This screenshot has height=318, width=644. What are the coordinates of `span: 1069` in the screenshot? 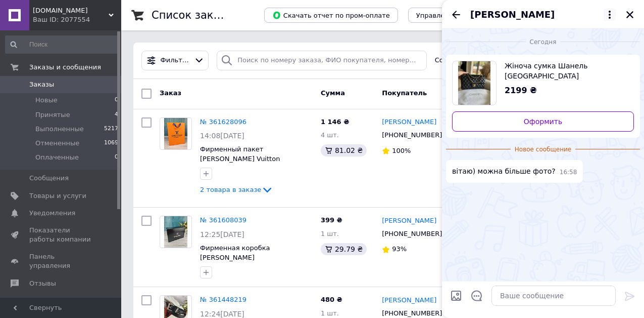 It's located at (111, 143).